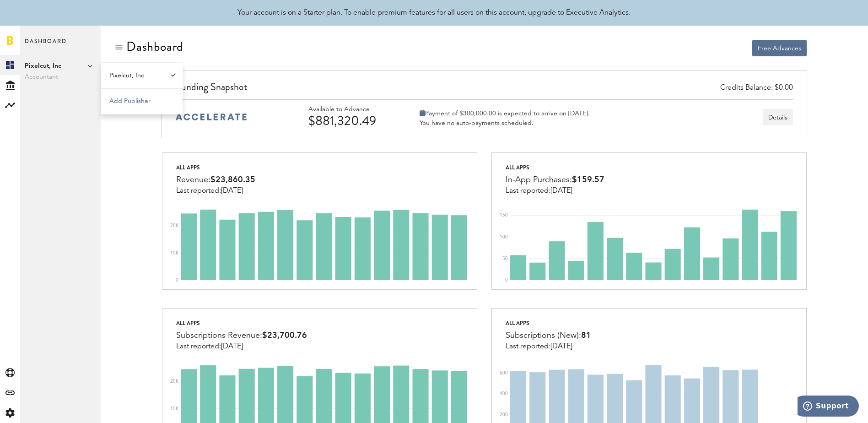 This screenshot has width=868, height=423. I want to click on div: Your account is on a Starter plan. To enable premium features for all users on this account, upgr..., so click(434, 13).